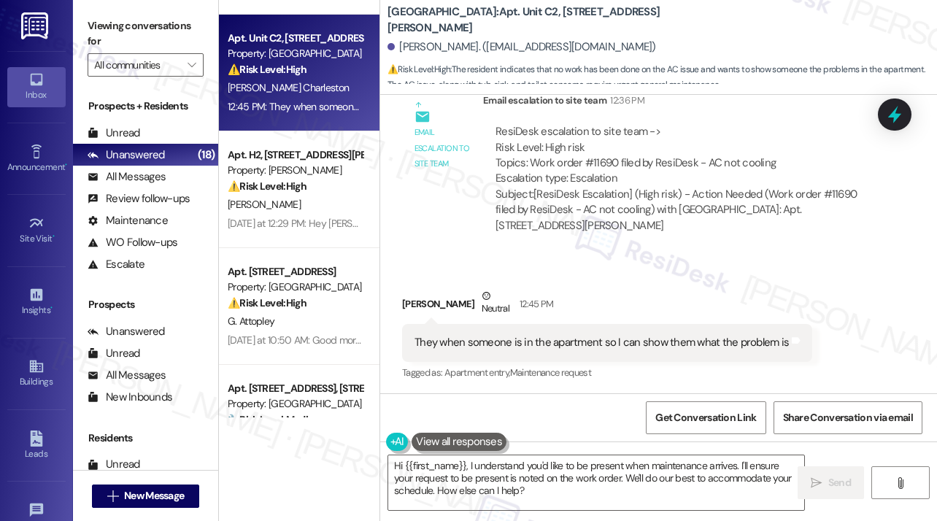  Describe the element at coordinates (601, 342) in the screenshot. I see `div: They when someone is in the apartment so I can show them what the problem is` at that location.